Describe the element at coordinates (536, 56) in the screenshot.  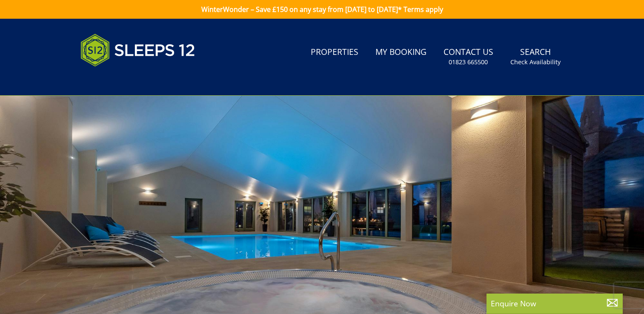
I see `a: SearchCheck Availability` at that location.